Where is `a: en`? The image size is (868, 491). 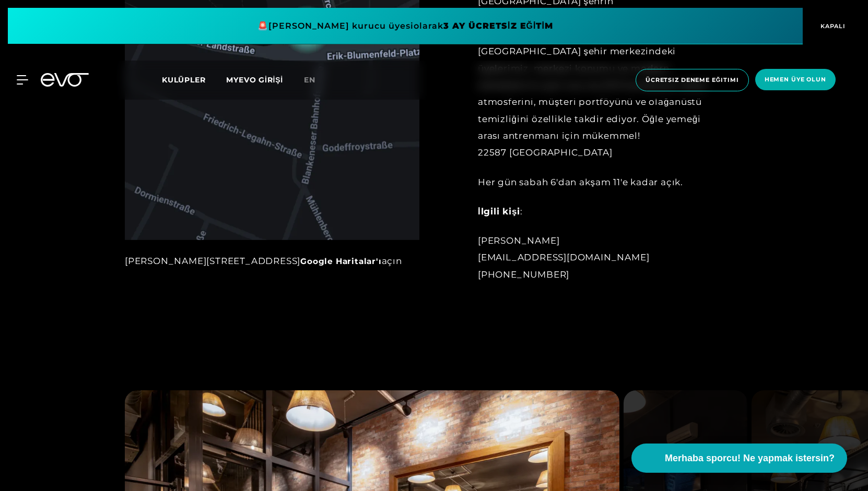
a: en is located at coordinates (316, 80).